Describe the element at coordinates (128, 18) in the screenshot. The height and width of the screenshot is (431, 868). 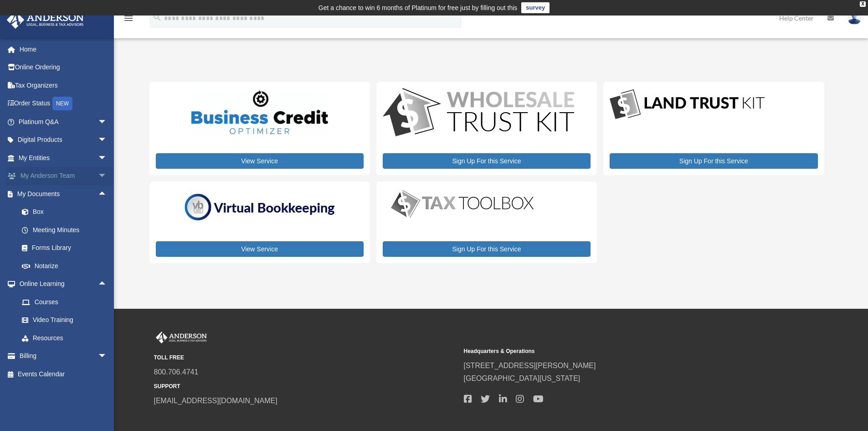
I see `i: menu` at that location.